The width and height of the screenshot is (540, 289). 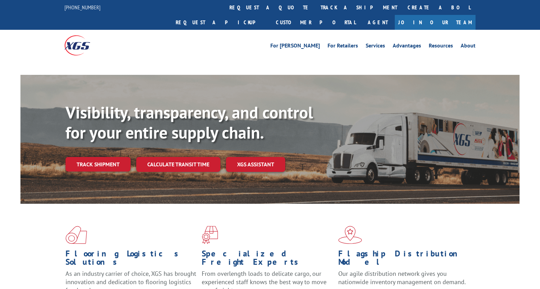 I want to click on h1: Flagship Distribution Model, so click(x=404, y=260).